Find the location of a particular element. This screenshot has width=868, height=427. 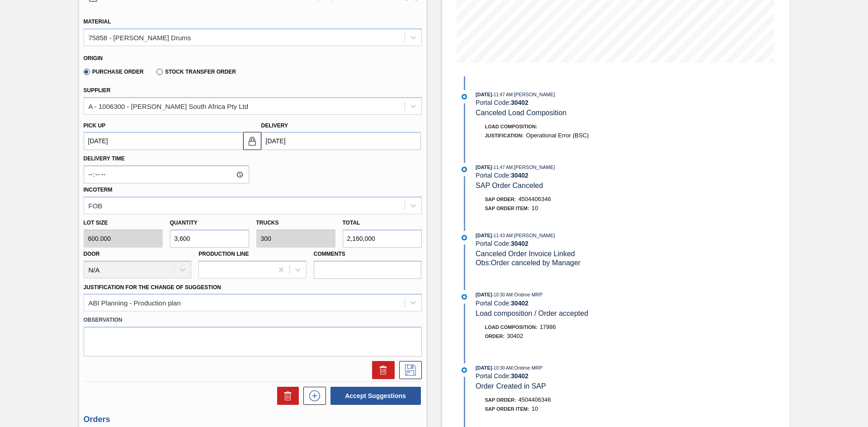

label: Material is located at coordinates (98, 22).